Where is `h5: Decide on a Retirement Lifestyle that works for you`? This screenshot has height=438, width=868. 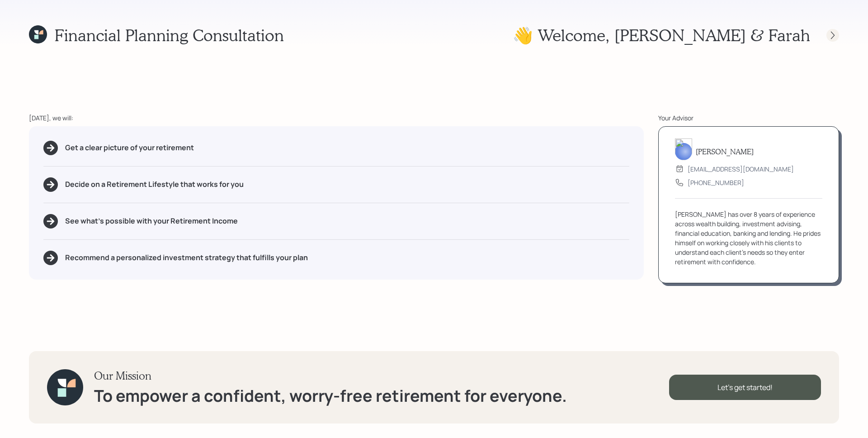
h5: Decide on a Retirement Lifestyle that works for you is located at coordinates (154, 184).